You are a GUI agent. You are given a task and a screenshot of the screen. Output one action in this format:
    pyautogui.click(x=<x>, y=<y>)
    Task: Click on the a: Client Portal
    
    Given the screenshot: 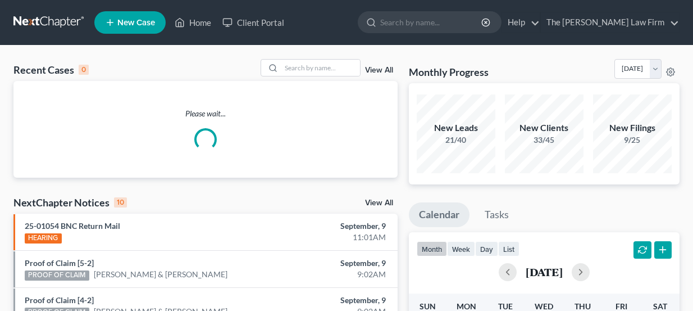 What is the action you would take?
    pyautogui.click(x=253, y=22)
    